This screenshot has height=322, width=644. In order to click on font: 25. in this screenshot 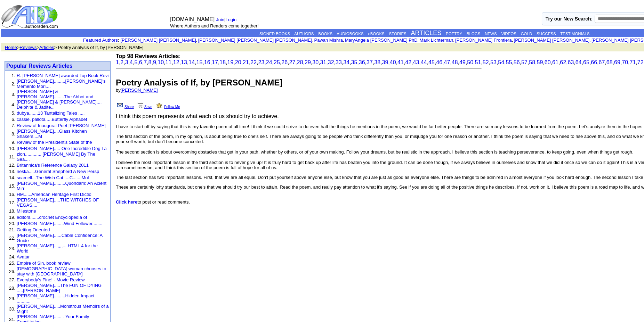, I will do `click(12, 263)`.